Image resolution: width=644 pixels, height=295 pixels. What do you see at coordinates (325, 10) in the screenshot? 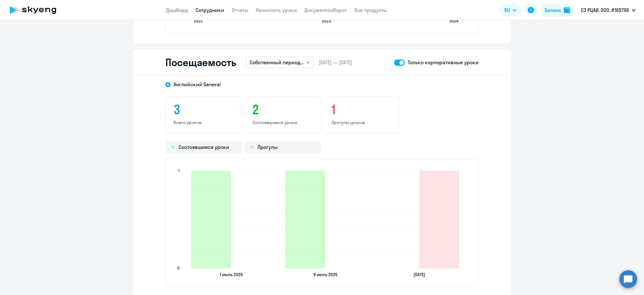
I see `a: Документооборот` at bounding box center [325, 10].